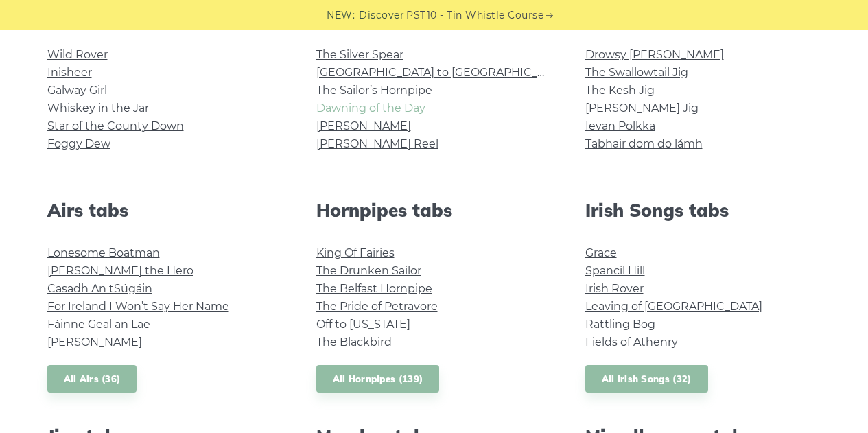 Image resolution: width=868 pixels, height=433 pixels. I want to click on a: The Blackbird, so click(355, 342).